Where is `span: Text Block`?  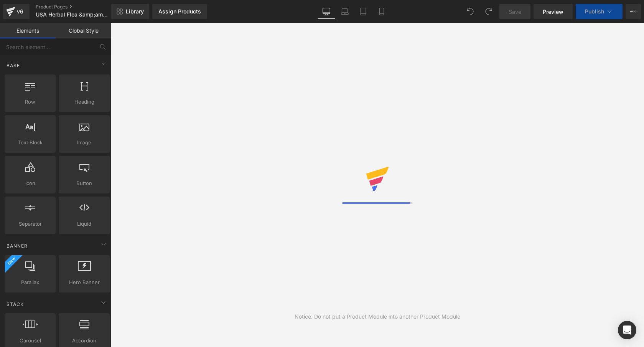
span: Text Block is located at coordinates (30, 142).